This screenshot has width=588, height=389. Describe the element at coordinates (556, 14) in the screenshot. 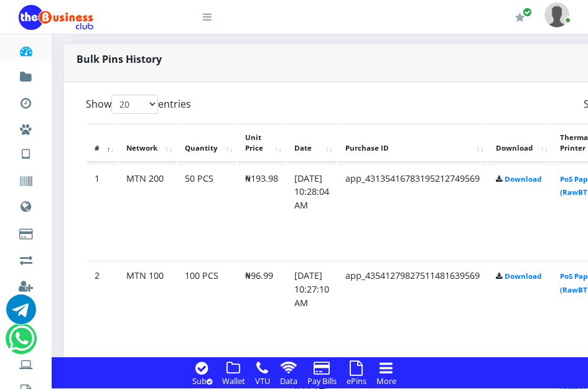

I see `img: User` at that location.